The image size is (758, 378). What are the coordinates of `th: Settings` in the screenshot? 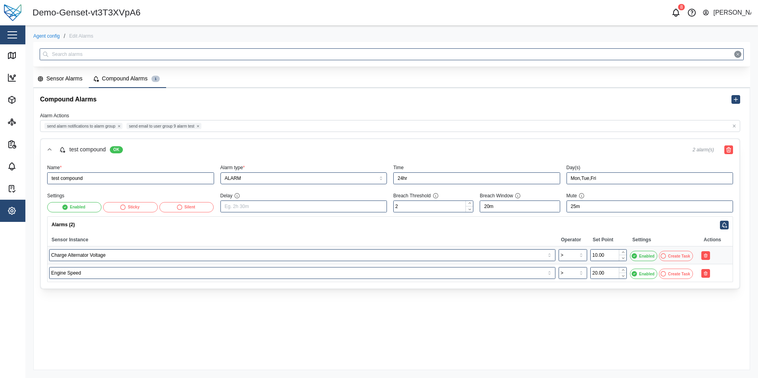 It's located at (664, 240).